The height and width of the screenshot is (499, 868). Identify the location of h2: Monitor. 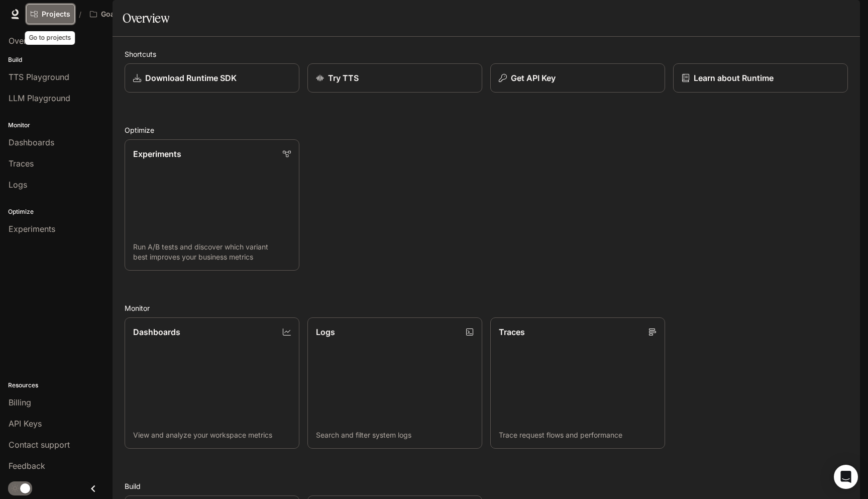
(486, 308).